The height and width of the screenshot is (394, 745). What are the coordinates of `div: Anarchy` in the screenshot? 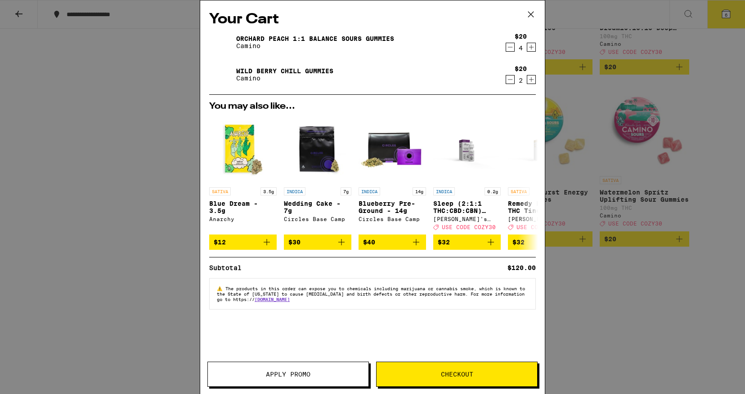 It's located at (243, 219).